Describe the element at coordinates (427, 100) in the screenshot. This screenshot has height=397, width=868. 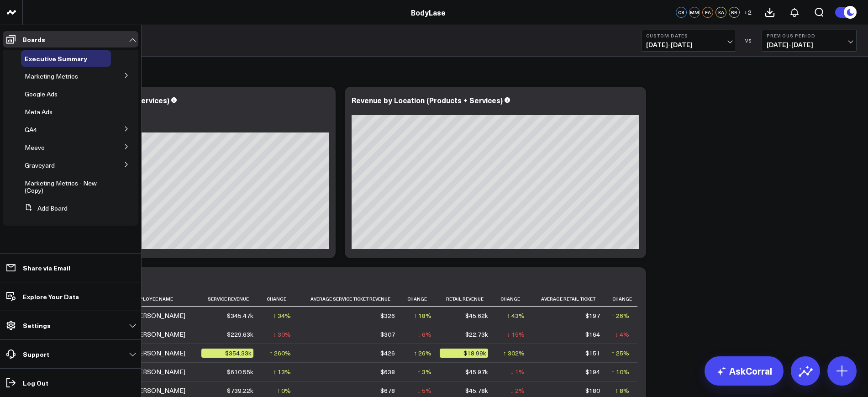
I see `div: Revenue by Location (Products + Services)` at that location.